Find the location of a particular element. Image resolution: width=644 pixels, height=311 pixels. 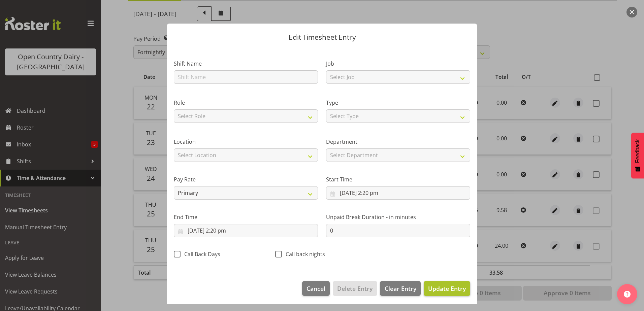

button: Update Entry is located at coordinates (447, 288).